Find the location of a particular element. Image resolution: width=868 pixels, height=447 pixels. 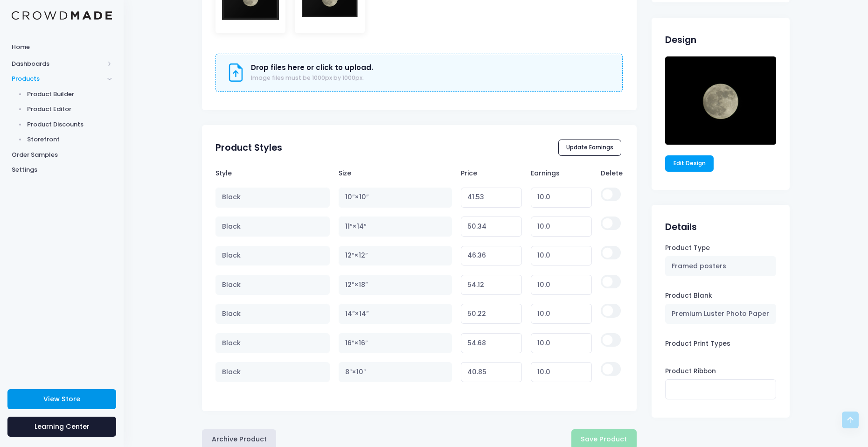

label: Product Ribbon is located at coordinates (691, 372).